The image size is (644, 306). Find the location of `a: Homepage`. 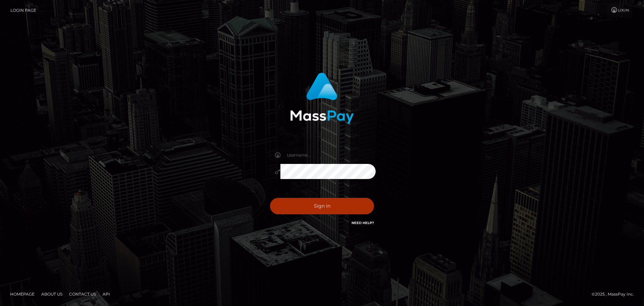

a: Homepage is located at coordinates (22, 294).